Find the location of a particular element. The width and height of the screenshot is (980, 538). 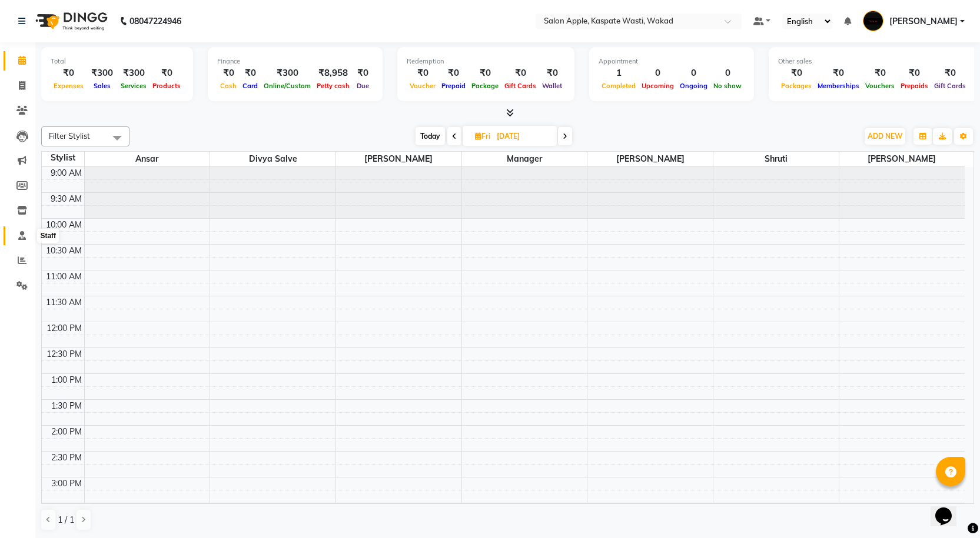

div: Redemption is located at coordinates (486, 61).